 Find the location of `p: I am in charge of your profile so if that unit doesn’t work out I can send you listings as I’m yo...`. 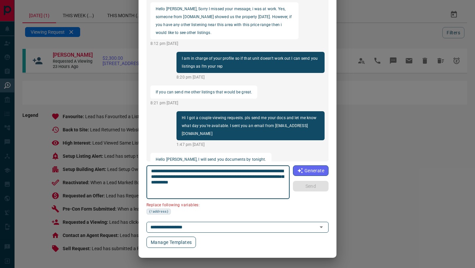

p: I am in charge of your profile so if that unit doesn’t work out I can send you listings as I’m yo... is located at coordinates (251, 62).